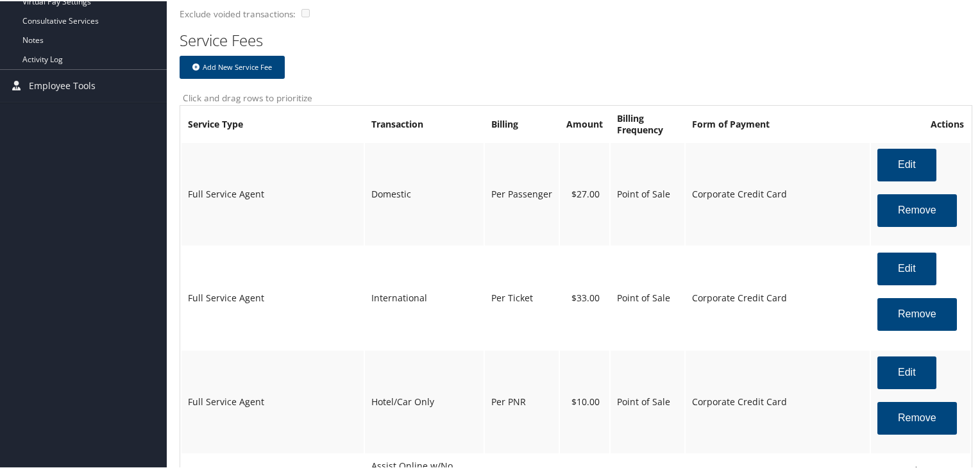 The height and width of the screenshot is (468, 980). What do you see at coordinates (424, 401) in the screenshot?
I see `td: Hotel/Car Only` at bounding box center [424, 401].